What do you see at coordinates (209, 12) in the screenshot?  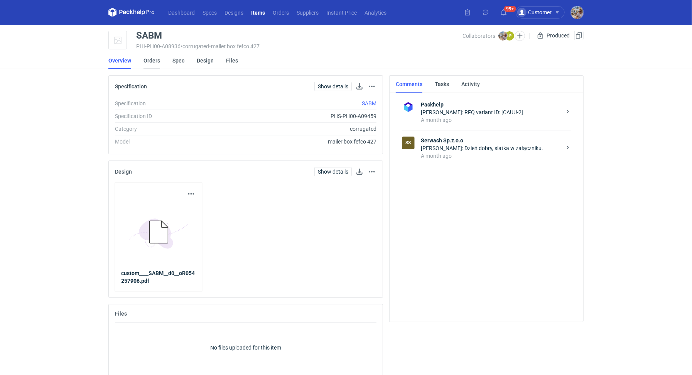 I see `a: Specs` at bounding box center [209, 12].